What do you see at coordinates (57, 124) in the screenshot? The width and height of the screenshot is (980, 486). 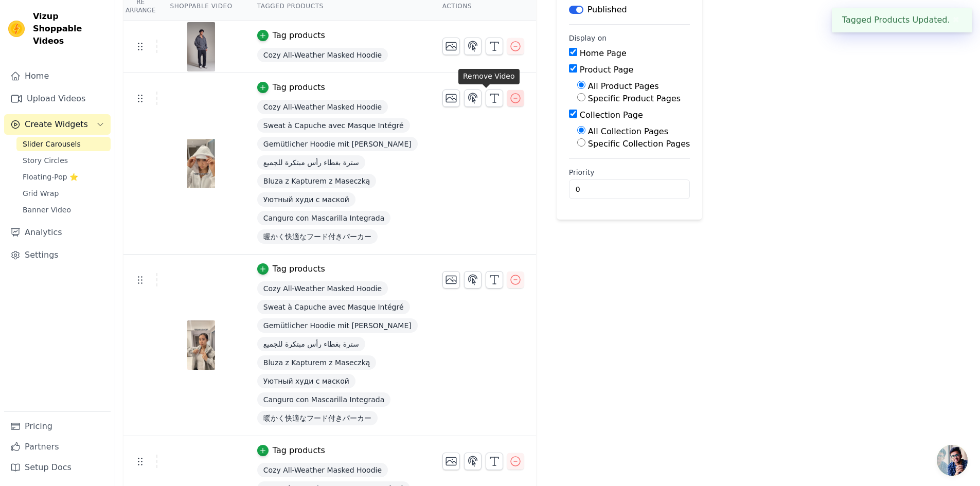 I see `button: Create Widgets` at bounding box center [57, 124].